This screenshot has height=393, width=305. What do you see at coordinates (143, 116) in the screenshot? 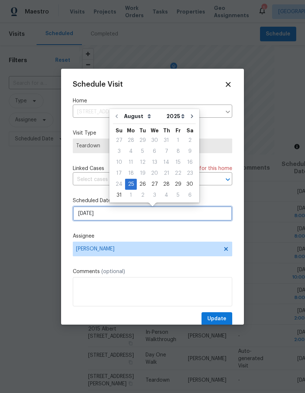
I see `select: Month` at bounding box center [143, 116].